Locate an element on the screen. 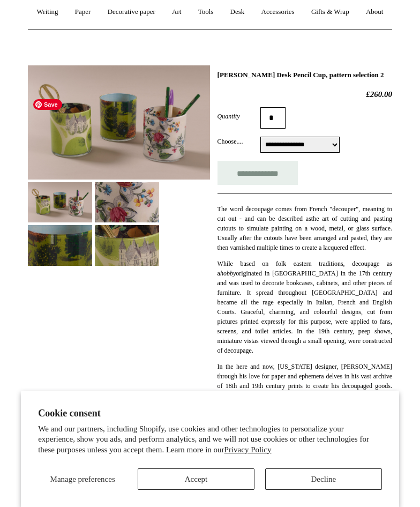 This screenshot has width=420, height=507. h2: £260.00 is located at coordinates (305, 94).